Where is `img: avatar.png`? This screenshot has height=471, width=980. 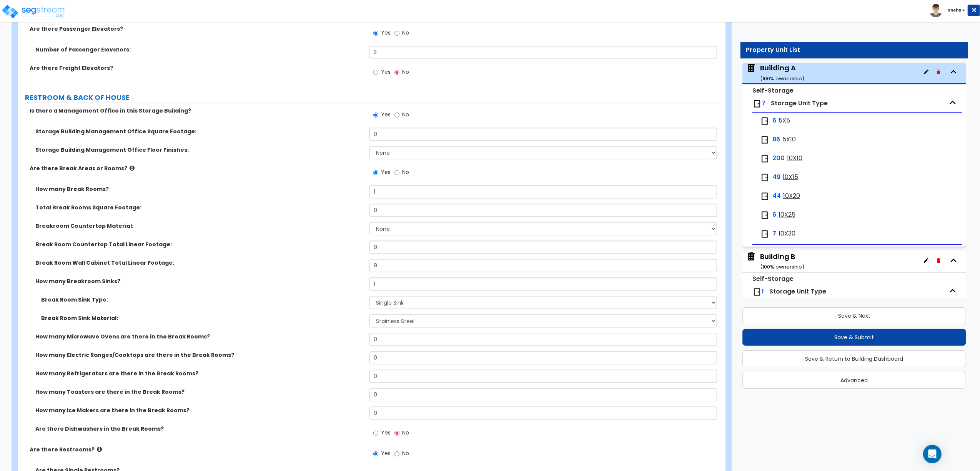
img: avatar.png is located at coordinates (936, 10).